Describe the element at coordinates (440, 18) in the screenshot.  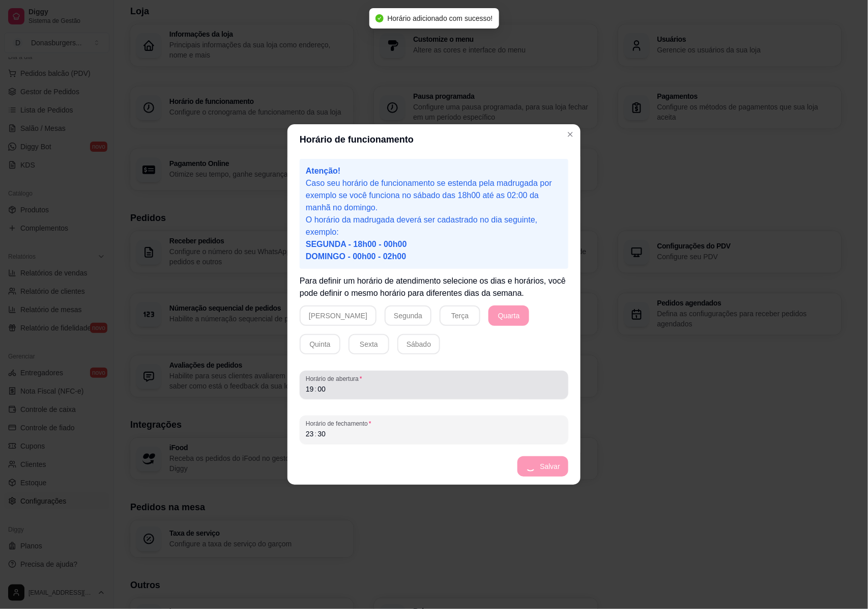
I see `span: Horário adicionado com sucesso!` at that location.